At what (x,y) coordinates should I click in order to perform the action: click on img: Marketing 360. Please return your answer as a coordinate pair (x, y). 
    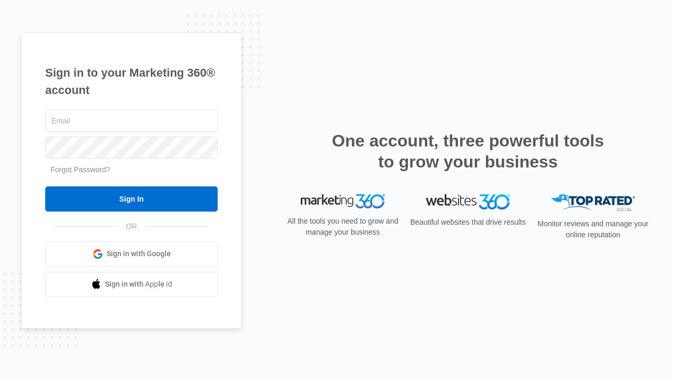
    Looking at the image, I should click on (343, 202).